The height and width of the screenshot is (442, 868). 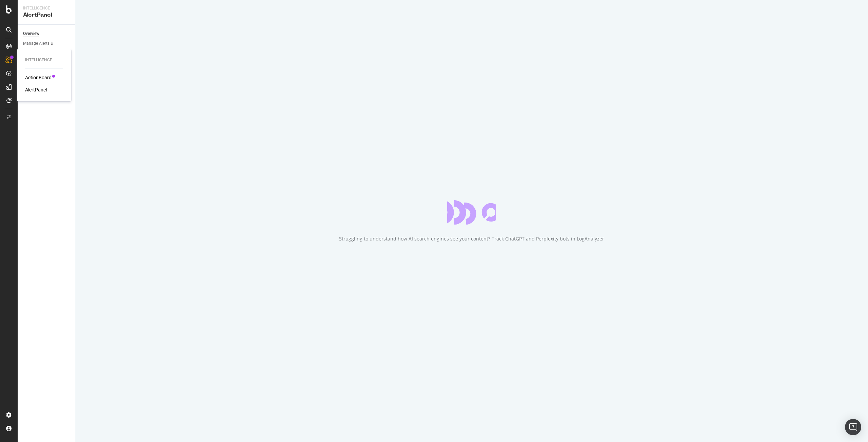 What do you see at coordinates (472, 213) in the screenshot?
I see `div: animation` at bounding box center [472, 213].